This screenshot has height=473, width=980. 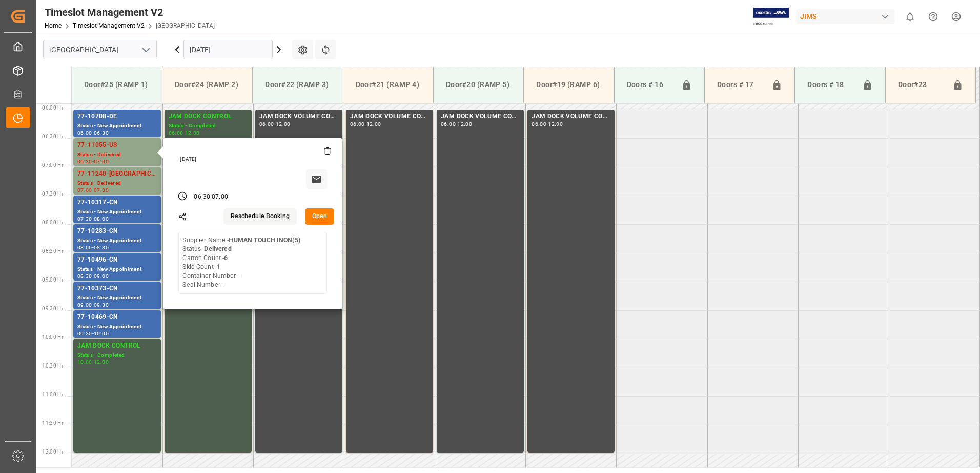 I want to click on div: Timeslot Management V2, so click(x=129, y=12).